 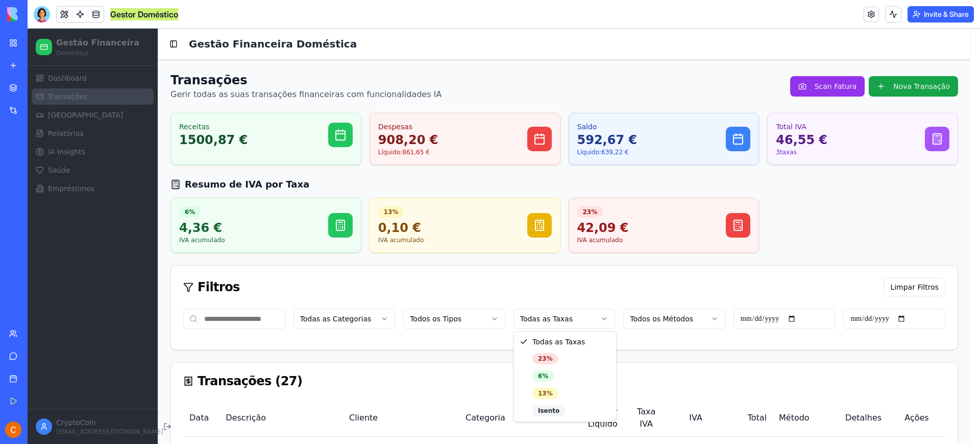 I want to click on span: Todas as Taxas, so click(x=531, y=313).